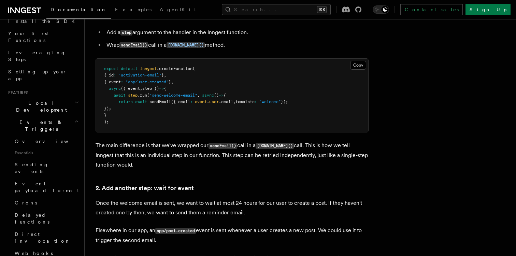 This screenshot has height=256, width=516. Describe the element at coordinates (34, 253) in the screenshot. I see `span: Webhooks` at that location.